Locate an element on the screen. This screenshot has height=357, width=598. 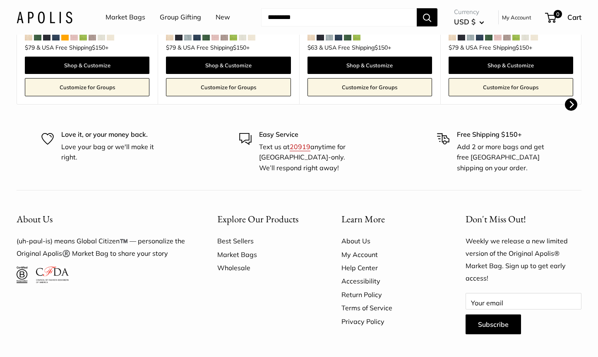
p: Free Shipping $150+ is located at coordinates (506, 135).